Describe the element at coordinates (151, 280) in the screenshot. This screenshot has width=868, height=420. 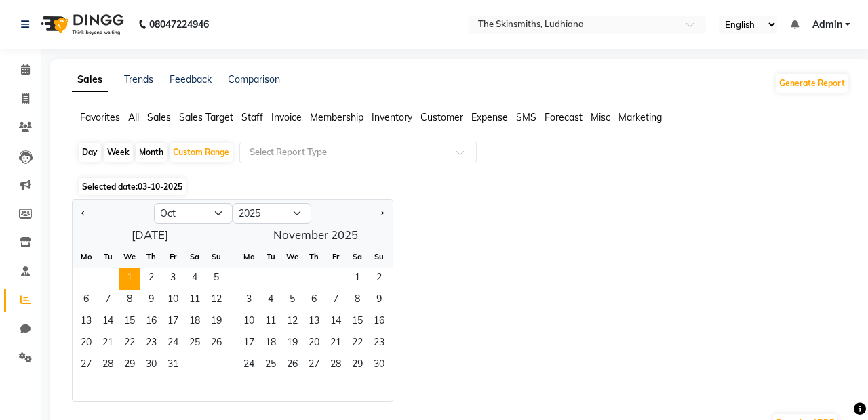
I see `div: Thursday, October 2, 2025` at that location.